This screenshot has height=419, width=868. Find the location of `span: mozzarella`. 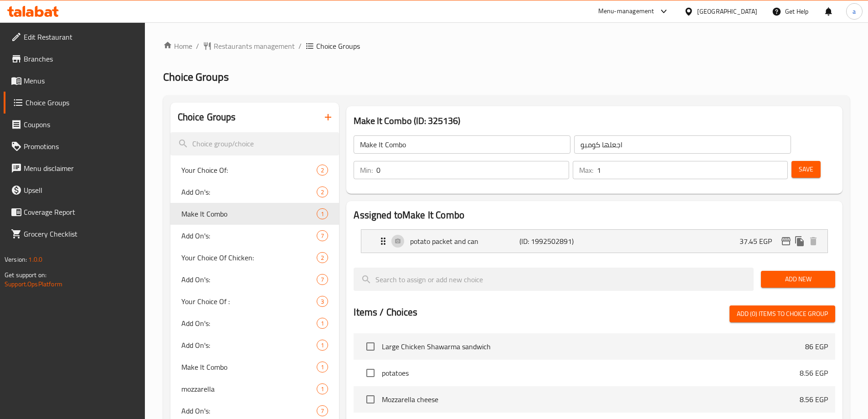

span: mozzarella is located at coordinates (249, 389).